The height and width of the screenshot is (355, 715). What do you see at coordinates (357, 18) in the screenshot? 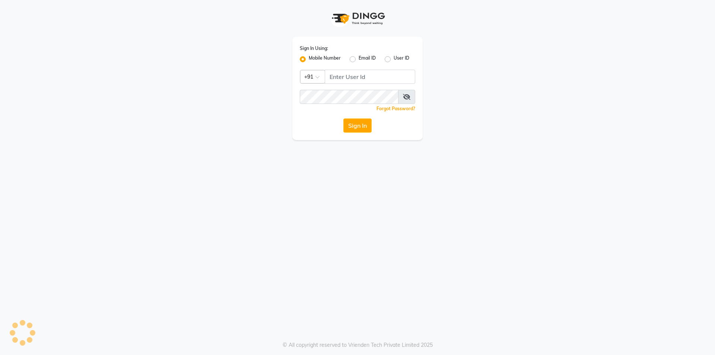
I see `img: logo1.svg` at bounding box center [357, 18].